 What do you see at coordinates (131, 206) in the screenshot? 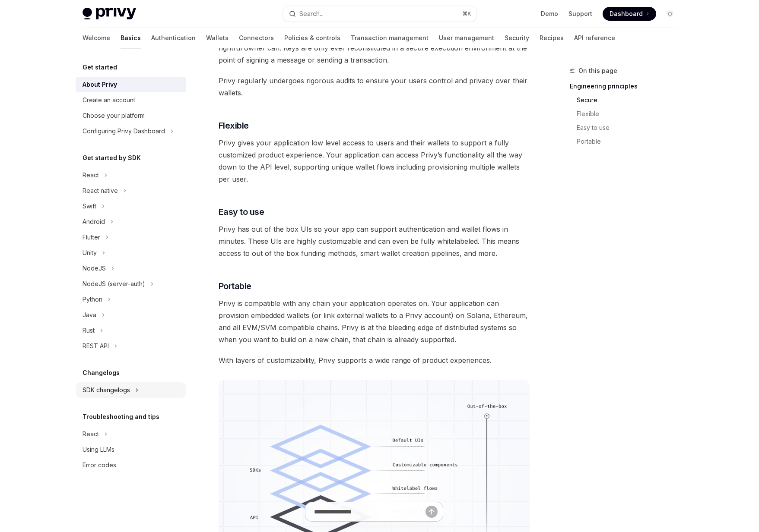
I see `button: Toggle Swift section` at bounding box center [131, 206].